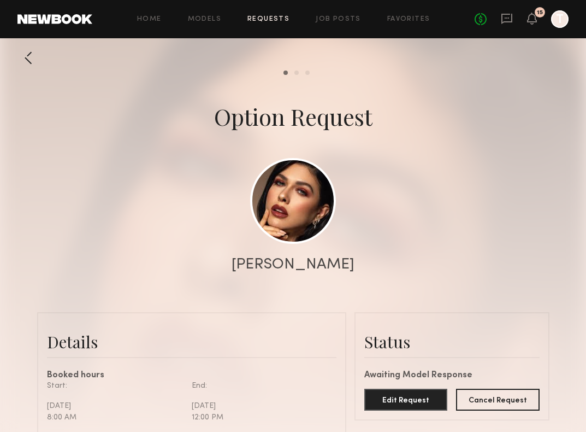  I want to click on div: Awaiting Model Response, so click(452, 375).